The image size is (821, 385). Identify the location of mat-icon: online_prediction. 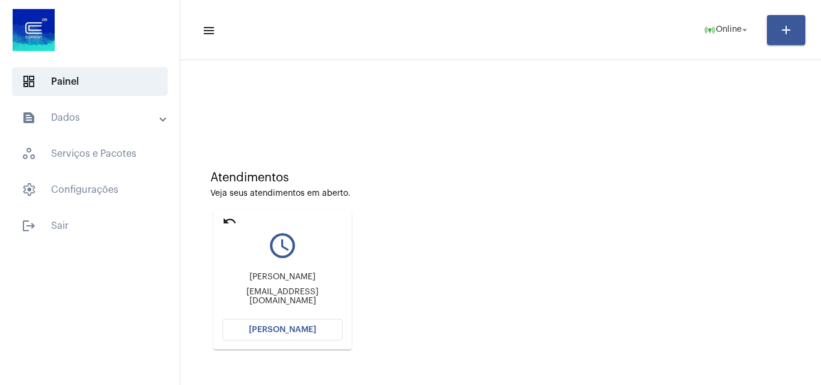
(710, 30).